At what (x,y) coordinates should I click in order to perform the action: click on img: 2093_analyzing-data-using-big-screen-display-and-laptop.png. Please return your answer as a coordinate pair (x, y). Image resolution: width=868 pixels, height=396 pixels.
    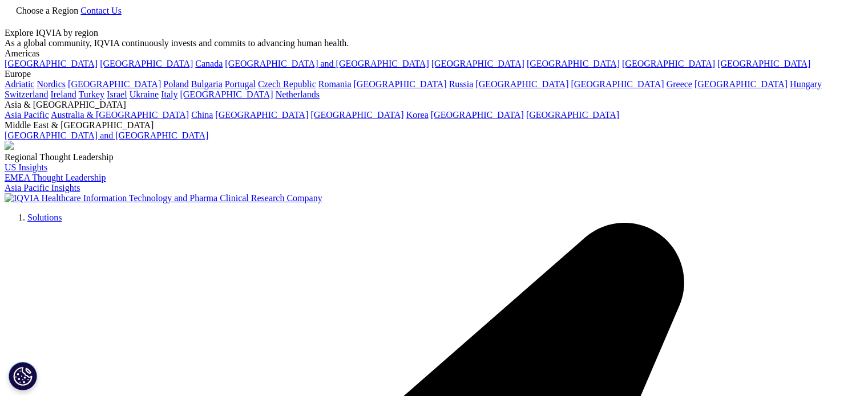
    Looking at the image, I should click on (9, 145).